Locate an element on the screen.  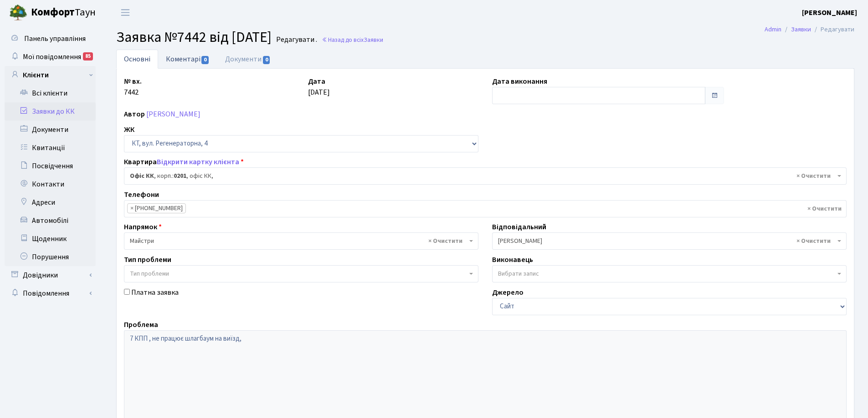
a: Довідники is located at coordinates (50, 276).